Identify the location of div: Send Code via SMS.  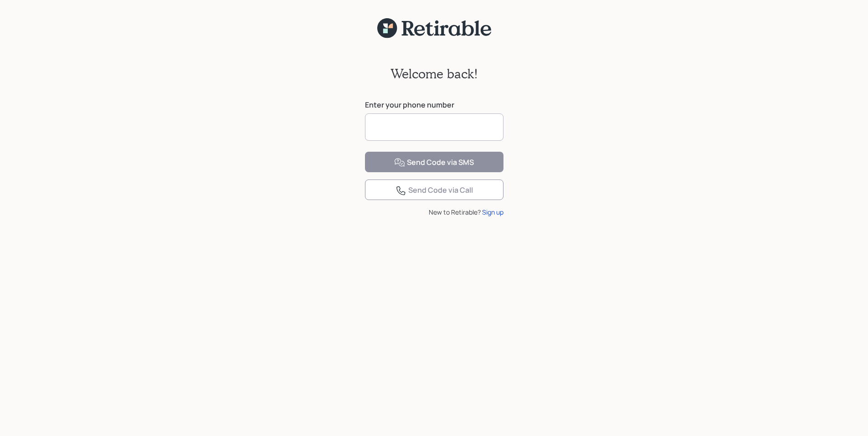
(434, 163).